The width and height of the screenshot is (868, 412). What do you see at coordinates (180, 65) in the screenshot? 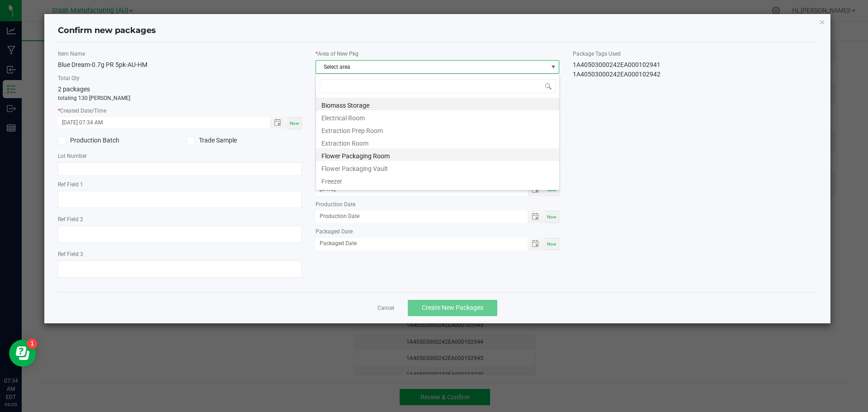
I see `div: Blue Dream-0.7g PR 5pk-AU-HM` at bounding box center [180, 65].